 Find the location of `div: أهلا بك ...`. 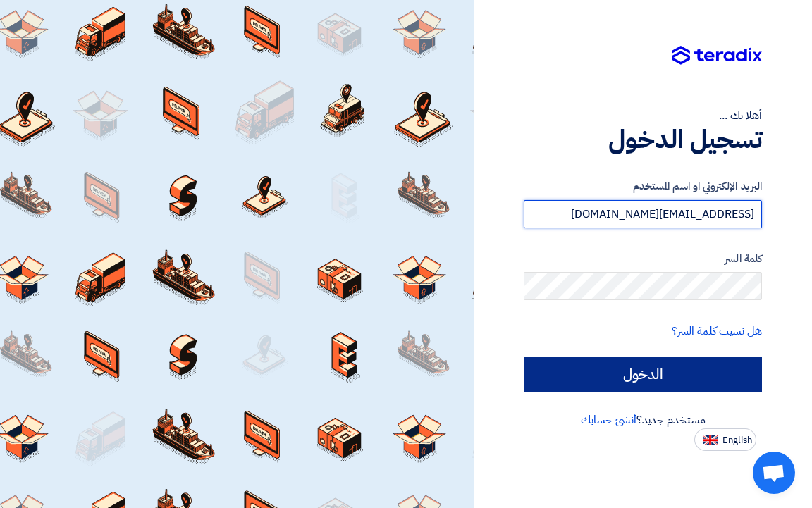

div: أهلا بك ... is located at coordinates (643, 116).